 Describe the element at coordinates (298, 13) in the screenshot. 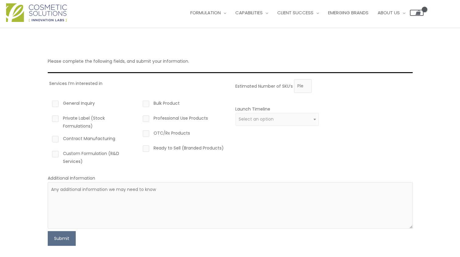

I see `a: Client Success` at that location.